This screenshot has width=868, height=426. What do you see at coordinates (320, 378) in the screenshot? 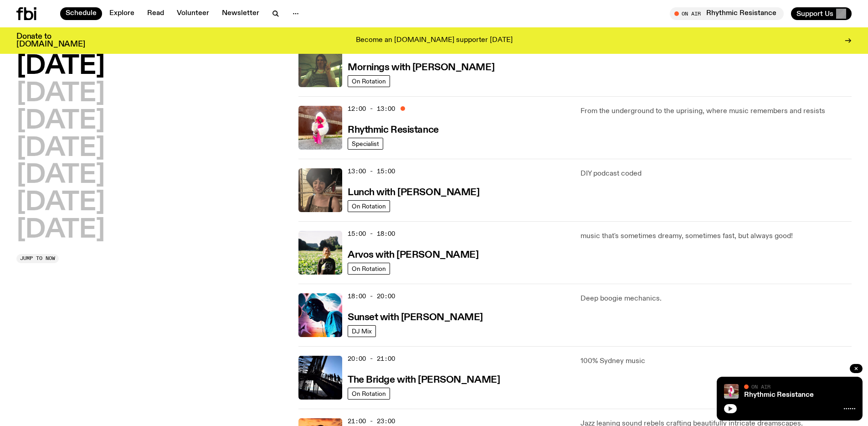
I see `a: People climb Sydney's Harbour Bridge` at bounding box center [320, 378].